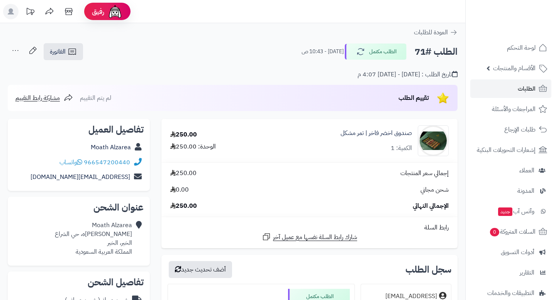 The height and width of the screenshot is (300, 556). Describe the element at coordinates (519, 130) in the screenshot. I see `span: طلبات الإرجاع` at that location.